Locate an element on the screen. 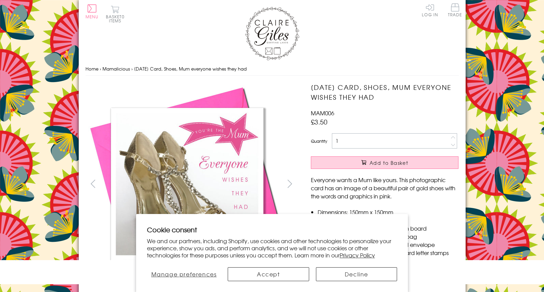  a: Trade is located at coordinates (455, 11).